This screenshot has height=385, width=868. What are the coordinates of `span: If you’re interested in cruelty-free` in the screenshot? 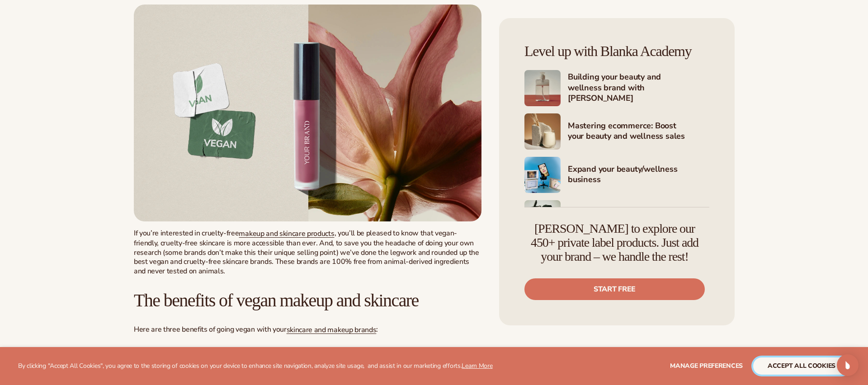 It's located at (187, 233).